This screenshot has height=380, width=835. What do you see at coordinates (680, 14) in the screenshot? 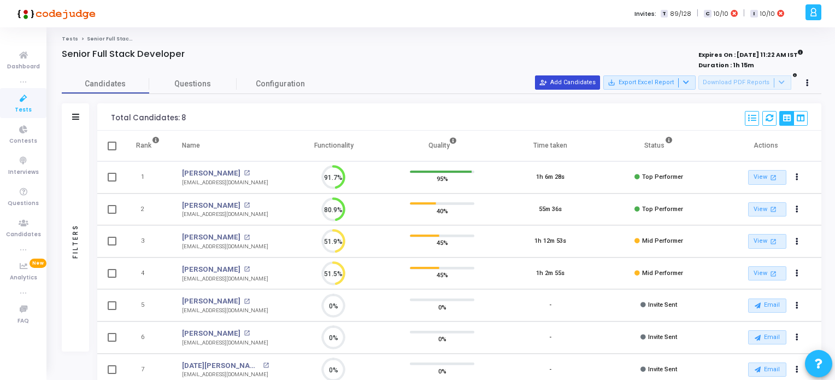
I see `span: 89/128` at bounding box center [680, 14].